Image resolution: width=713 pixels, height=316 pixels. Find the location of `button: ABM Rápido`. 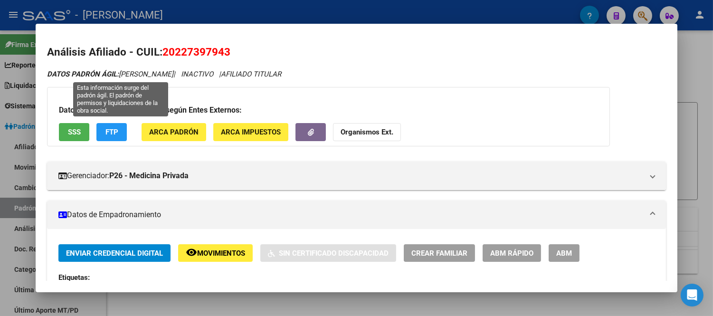

button: ABM Rápido is located at coordinates (511, 253).